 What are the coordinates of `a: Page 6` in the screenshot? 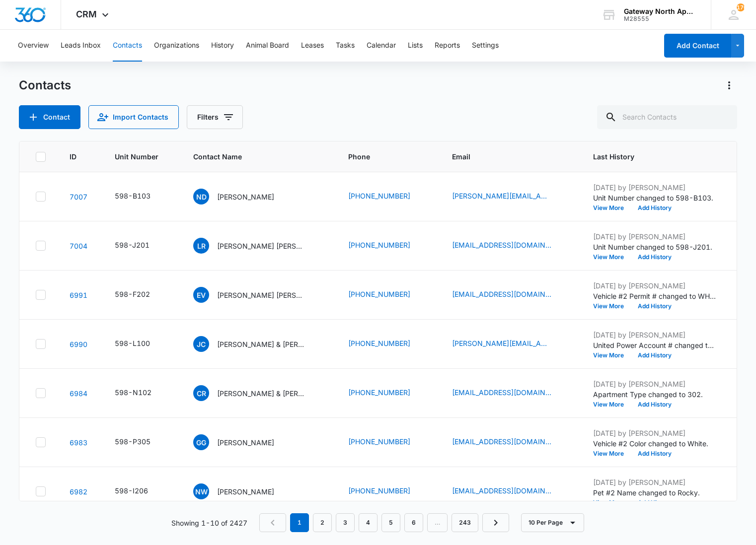 It's located at (414, 523).